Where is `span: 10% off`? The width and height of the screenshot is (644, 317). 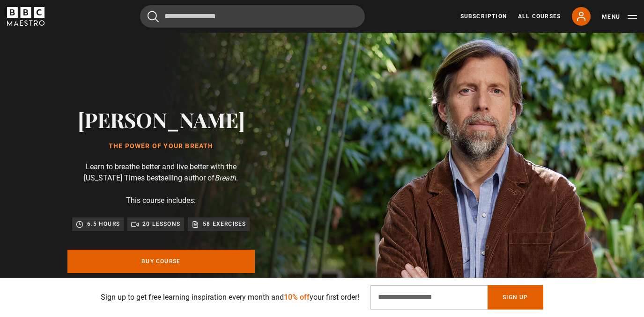 span: 10% off is located at coordinates (296, 297).